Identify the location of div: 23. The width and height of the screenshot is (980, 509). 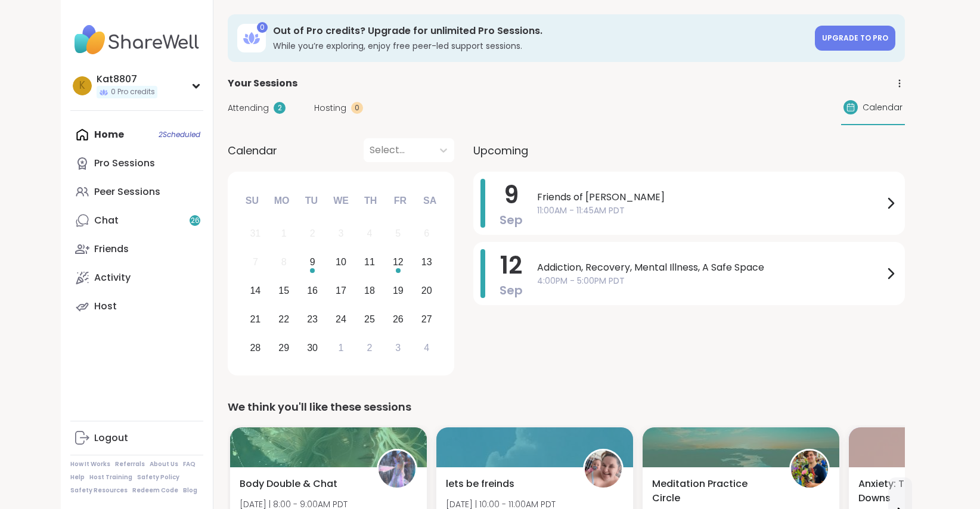
(312, 319).